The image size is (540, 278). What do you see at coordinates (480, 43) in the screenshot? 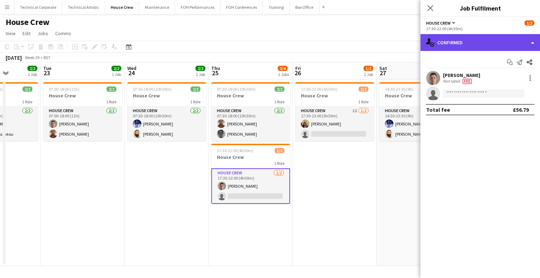
I see `div: Confirmed` at bounding box center [480, 43].